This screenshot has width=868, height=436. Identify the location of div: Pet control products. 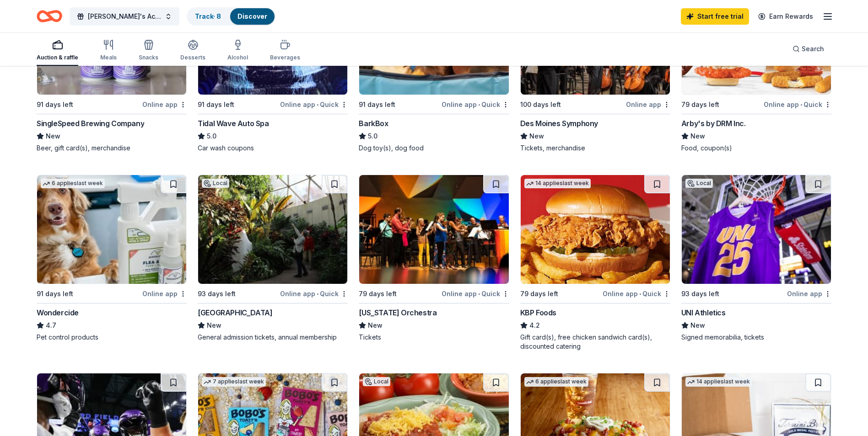
(111, 337).